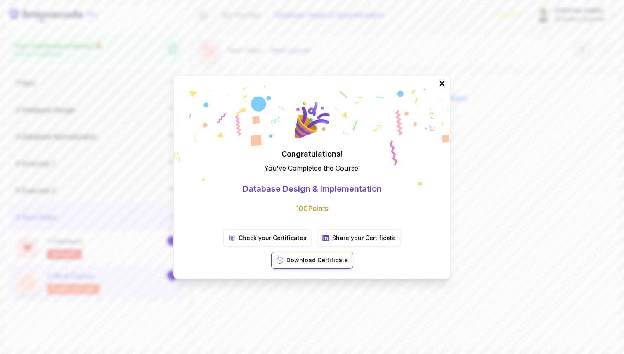  Describe the element at coordinates (312, 189) in the screenshot. I see `p: Database Design & Implementation` at that location.